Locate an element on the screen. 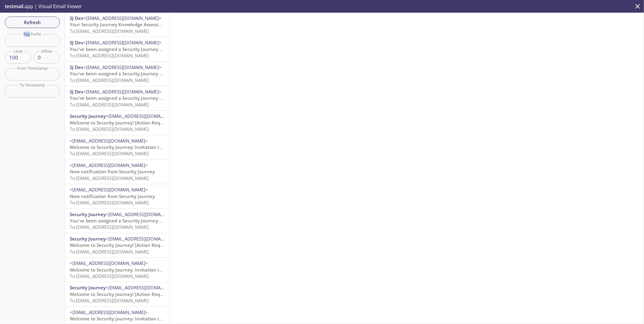 The image size is (644, 324). span: Your Security Journey Knowledge Assessment is Waiting is located at coordinates (131, 24).